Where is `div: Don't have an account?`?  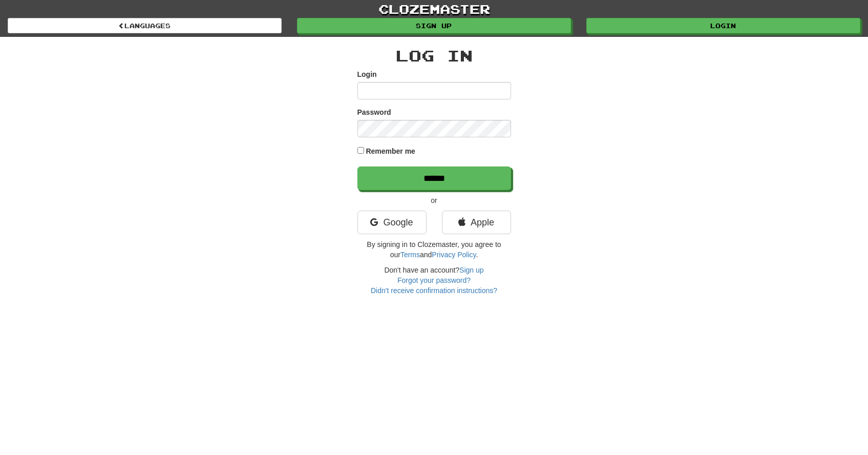 div: Don't have an account? is located at coordinates (434, 280).